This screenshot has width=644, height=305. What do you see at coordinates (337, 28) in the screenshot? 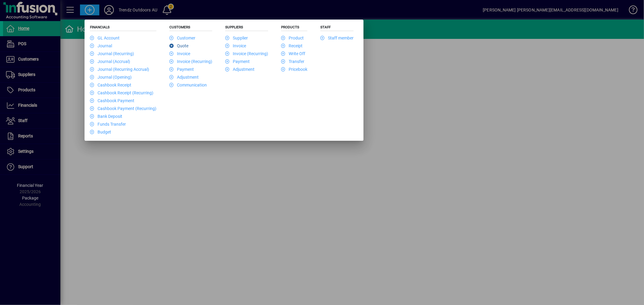
I see `h5: Staff` at bounding box center [337, 28].